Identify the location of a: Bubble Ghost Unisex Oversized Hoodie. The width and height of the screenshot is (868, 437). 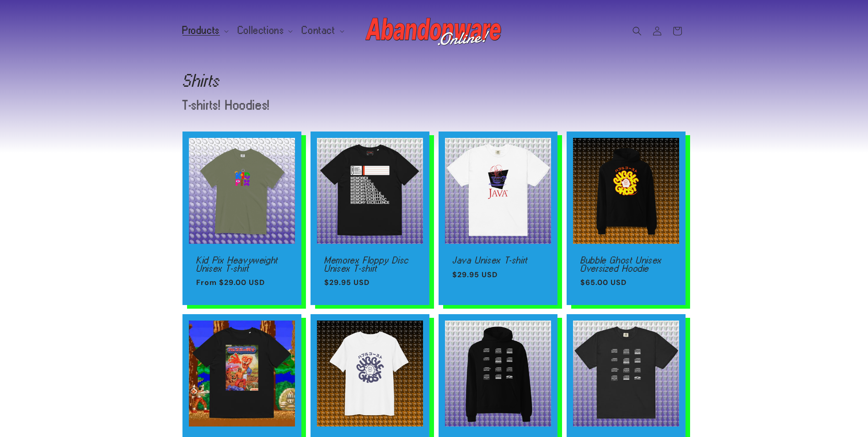
(626, 264).